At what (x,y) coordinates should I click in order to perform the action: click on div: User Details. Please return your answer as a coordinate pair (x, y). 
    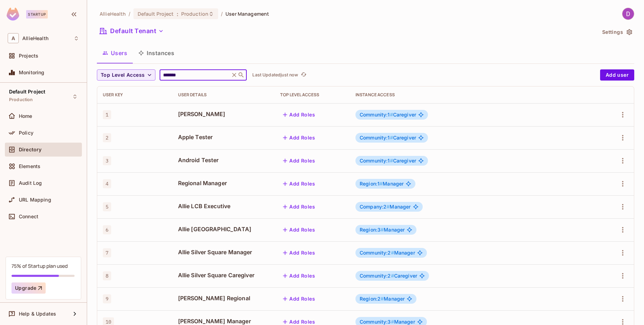
    Looking at the image, I should click on (224, 95).